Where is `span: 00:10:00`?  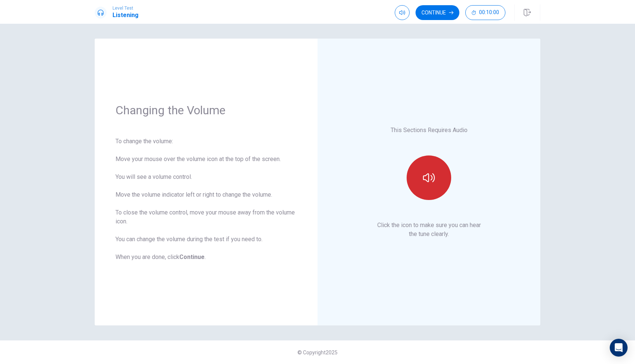
span: 00:10:00 is located at coordinates (489, 13).